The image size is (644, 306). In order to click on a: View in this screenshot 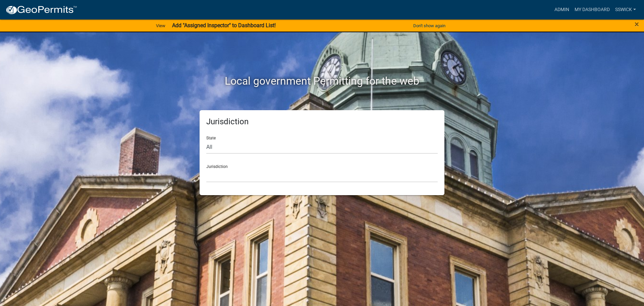, I will do `click(161, 26)`.